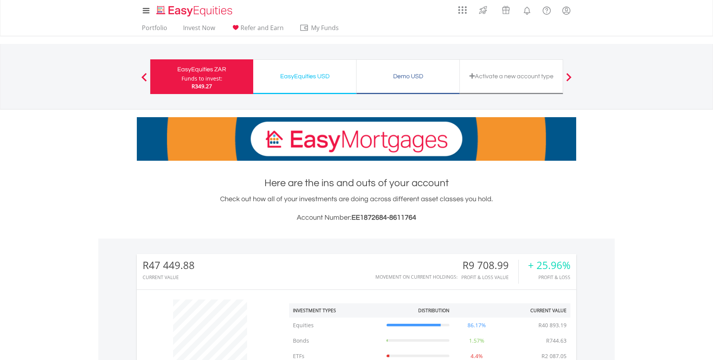 This screenshot has height=360, width=713. I want to click on div: CURRENT VALUE, so click(168, 277).